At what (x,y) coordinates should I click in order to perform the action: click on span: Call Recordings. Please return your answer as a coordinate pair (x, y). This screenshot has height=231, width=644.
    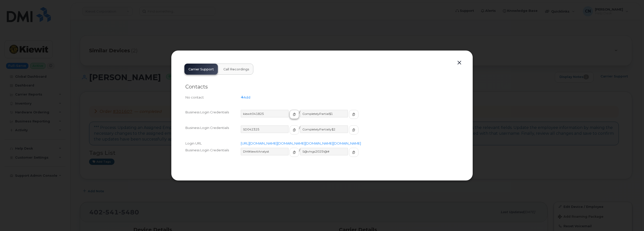
    Looking at the image, I should click on (236, 69).